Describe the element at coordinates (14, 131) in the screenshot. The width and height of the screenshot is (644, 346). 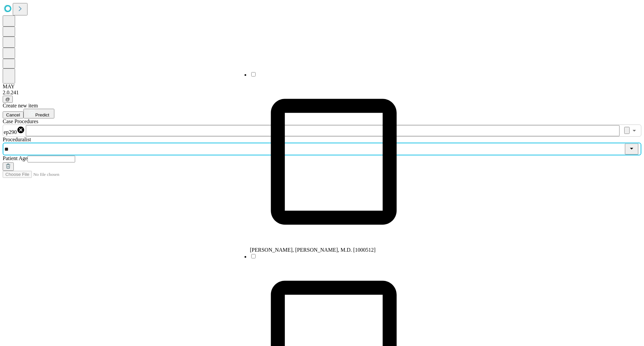
I see `div: ep290` at that location.